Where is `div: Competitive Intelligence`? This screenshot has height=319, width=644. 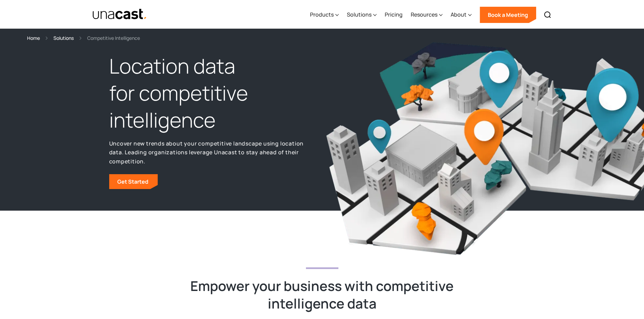
div: Competitive Intelligence is located at coordinates (114, 38).